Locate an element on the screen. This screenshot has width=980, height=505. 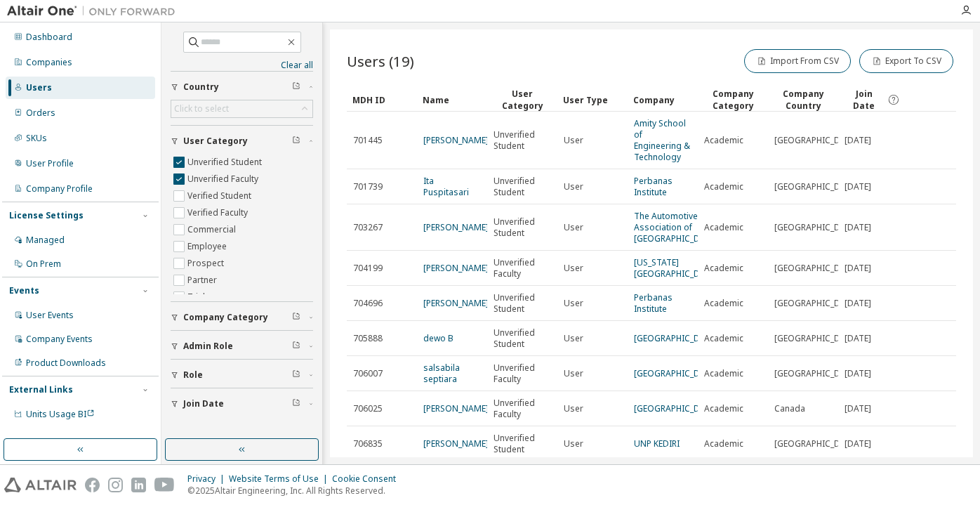
svg: Date when the user was first added or directly signed up. If the user was deleted and later re-ad... is located at coordinates (894, 100).